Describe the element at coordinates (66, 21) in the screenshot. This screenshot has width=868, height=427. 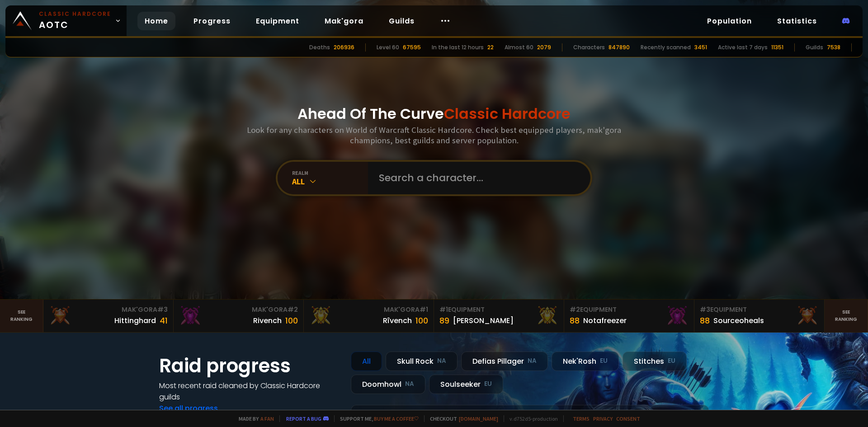
I see `a: Classic HardcoreAOTC` at that location.